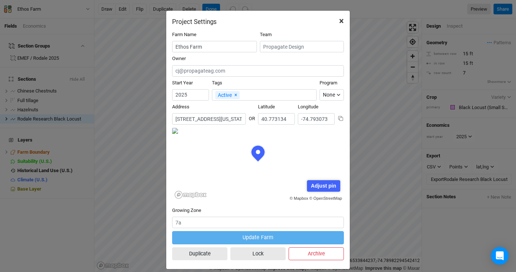 Image resolution: width=516 pixels, height=272 pixels. I want to click on h2: Project Settings, so click(194, 22).